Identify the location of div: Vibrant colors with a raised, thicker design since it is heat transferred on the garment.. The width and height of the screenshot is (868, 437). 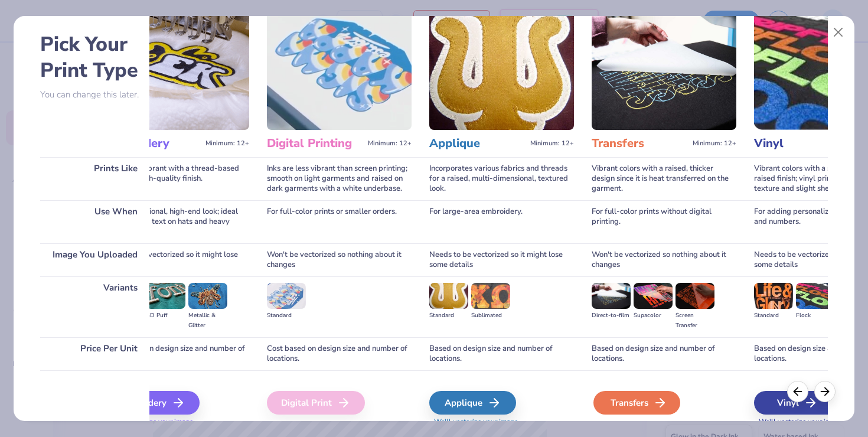
(664, 178).